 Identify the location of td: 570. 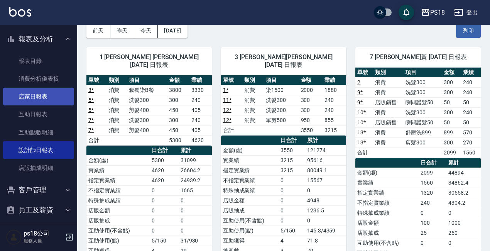
(471, 132).